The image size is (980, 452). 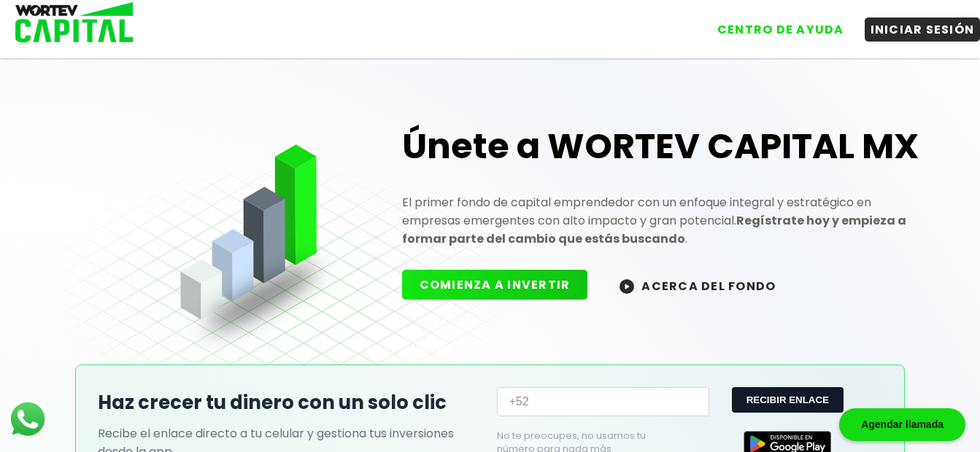 I want to click on button: COMIENZA A INVERTIR, so click(x=495, y=285).